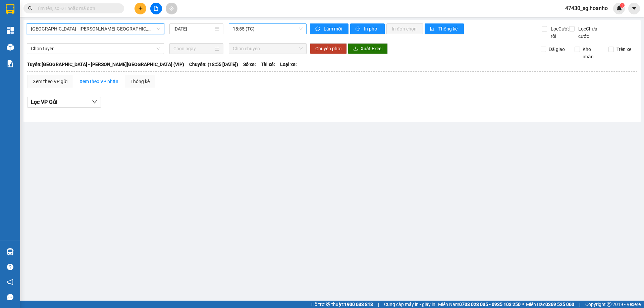 The width and height of the screenshot is (644, 308). What do you see at coordinates (371, 29) in the screenshot?
I see `span: In phơi` at bounding box center [371, 29].